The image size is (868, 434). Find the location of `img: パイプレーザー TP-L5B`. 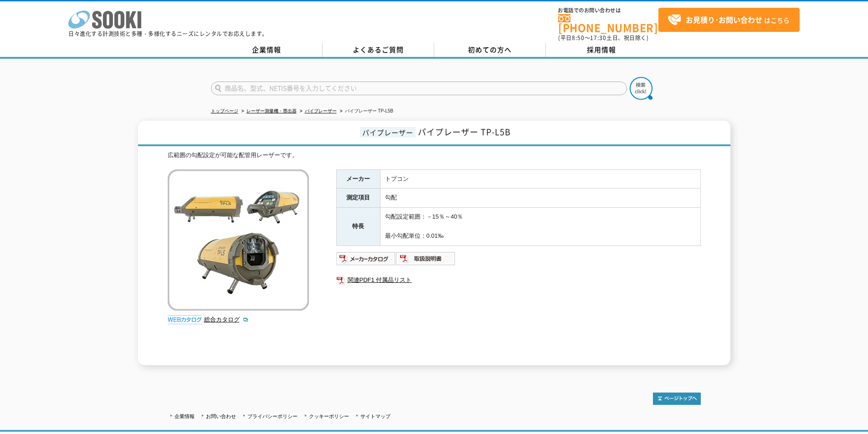

img: パイプレーザー TP-L5B is located at coordinates (238, 240).